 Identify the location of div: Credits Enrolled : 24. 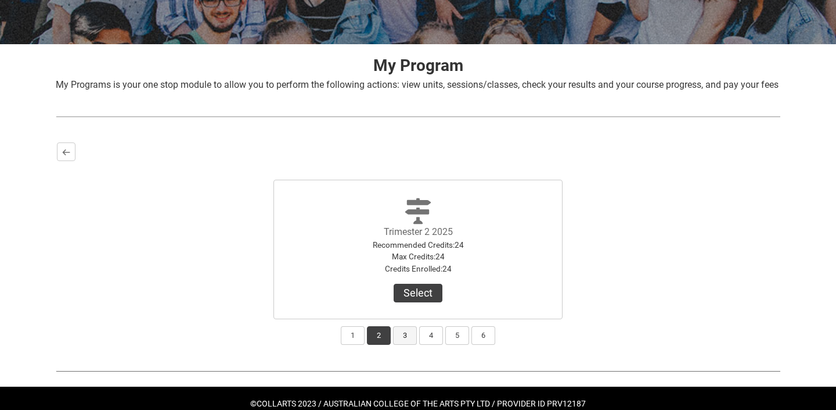
(418, 268).